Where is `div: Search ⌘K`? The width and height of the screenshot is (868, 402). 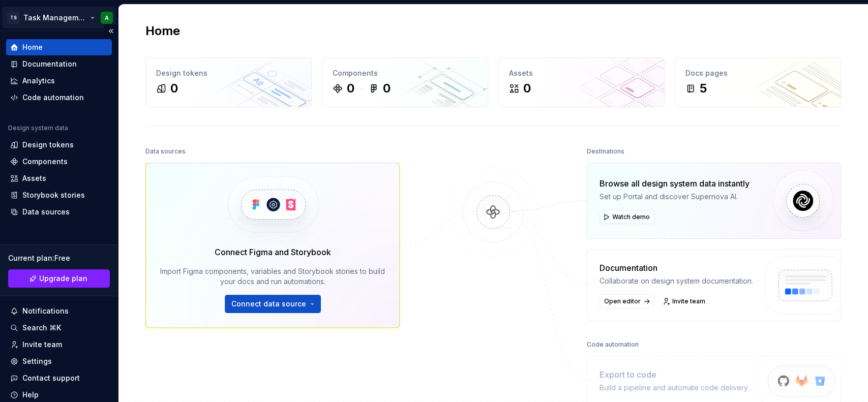
div: Search ⌘K is located at coordinates (42, 328).